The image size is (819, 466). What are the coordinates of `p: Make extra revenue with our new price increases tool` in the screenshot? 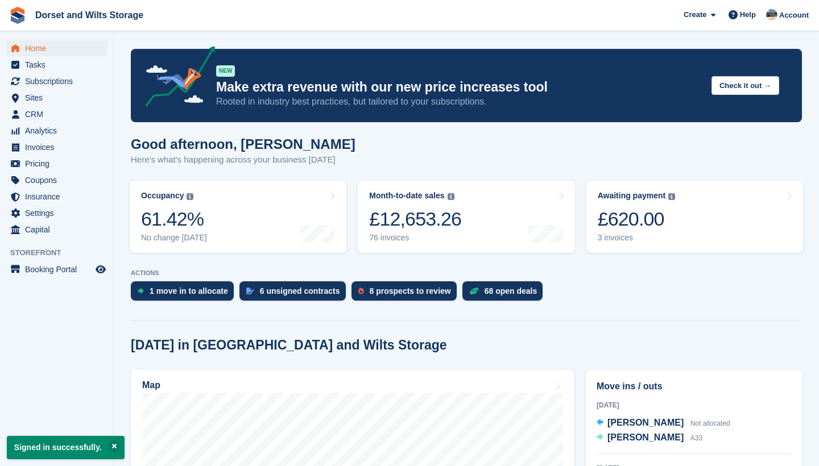 It's located at (459, 87).